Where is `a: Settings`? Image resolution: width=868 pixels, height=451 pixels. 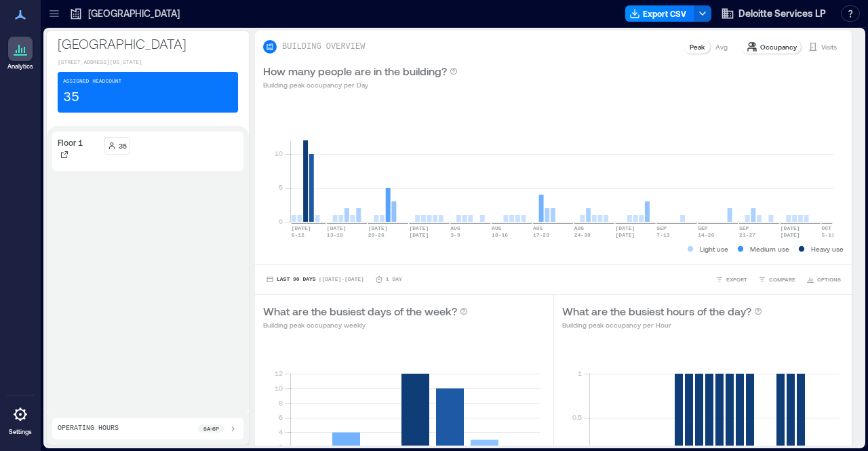
a: Settings is located at coordinates (20, 420).